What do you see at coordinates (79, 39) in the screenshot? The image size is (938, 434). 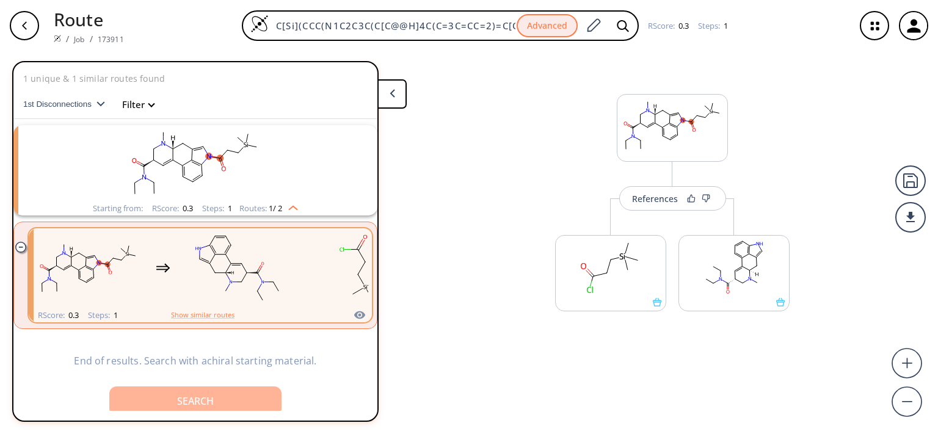 I see `a: Job` at bounding box center [79, 39].